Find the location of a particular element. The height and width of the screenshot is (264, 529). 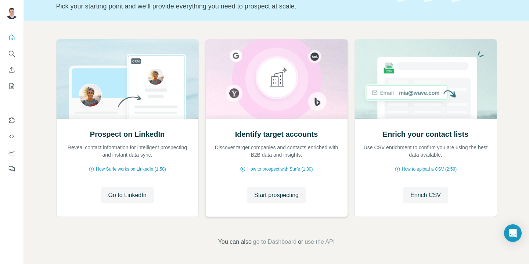

button: Use Surfe on LinkedIn is located at coordinates (12, 120).